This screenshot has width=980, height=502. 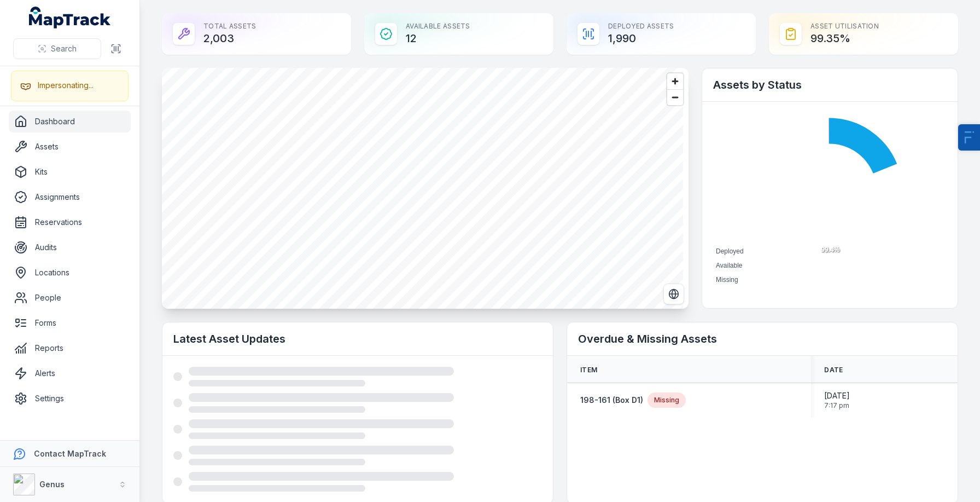 What do you see at coordinates (837, 405) in the screenshot?
I see `span: 7:17 pm` at bounding box center [837, 405].